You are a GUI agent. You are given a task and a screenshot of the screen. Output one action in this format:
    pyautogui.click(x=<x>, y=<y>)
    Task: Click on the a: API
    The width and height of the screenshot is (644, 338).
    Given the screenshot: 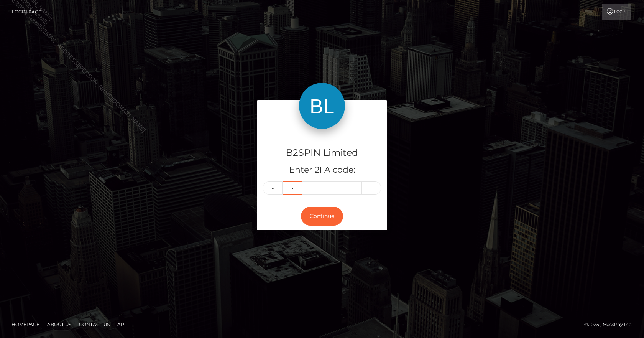 What is the action you would take?
    pyautogui.click(x=122, y=324)
    